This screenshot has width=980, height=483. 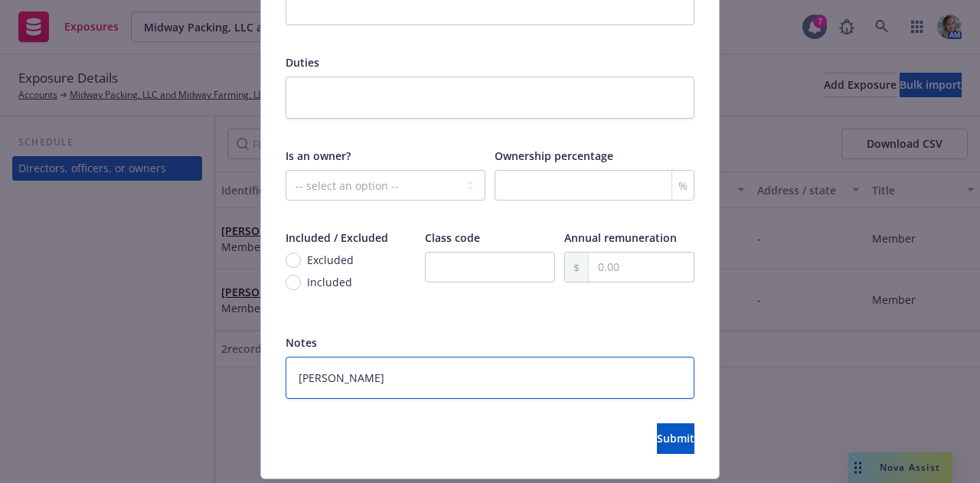 I want to click on span: Annual remuneration, so click(x=620, y=237).